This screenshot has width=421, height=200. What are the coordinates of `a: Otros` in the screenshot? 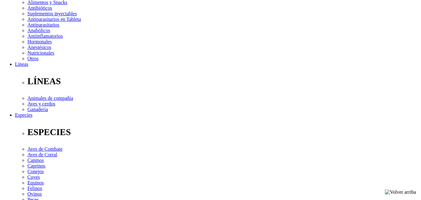 It's located at (33, 58).